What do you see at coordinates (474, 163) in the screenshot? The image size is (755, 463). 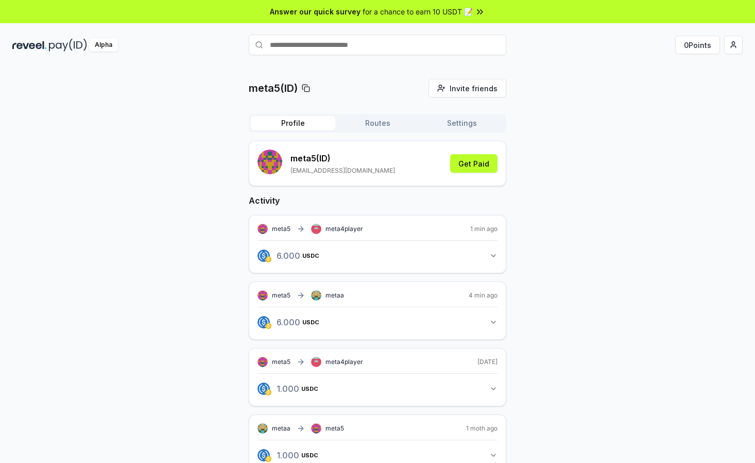 I see `button: Get Paid` at bounding box center [474, 163].